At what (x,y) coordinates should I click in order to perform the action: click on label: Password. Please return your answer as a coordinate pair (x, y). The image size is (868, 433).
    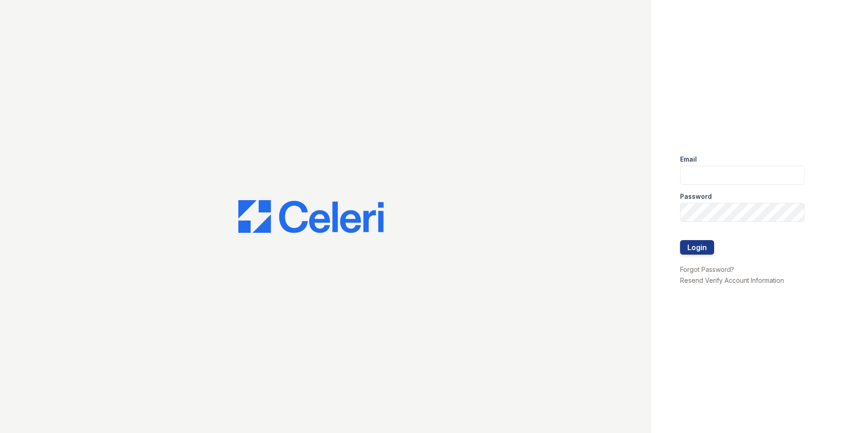
    Looking at the image, I should click on (696, 196).